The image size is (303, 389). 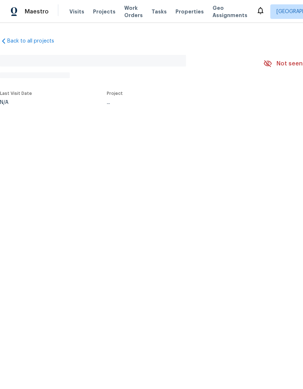 What do you see at coordinates (115, 93) in the screenshot?
I see `span: Project` at bounding box center [115, 93].